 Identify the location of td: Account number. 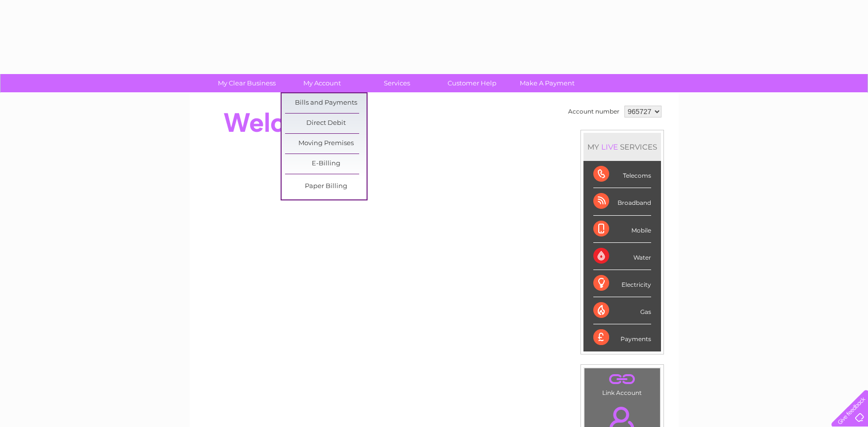
(594, 111).